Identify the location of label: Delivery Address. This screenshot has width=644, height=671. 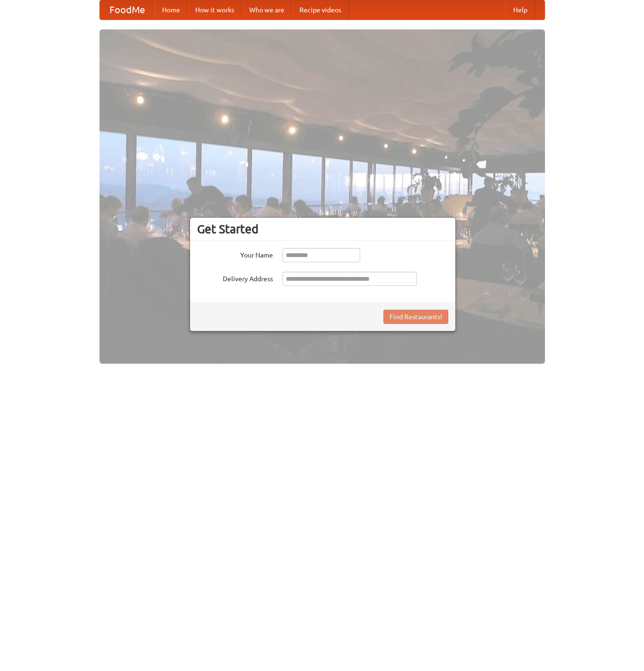
(235, 278).